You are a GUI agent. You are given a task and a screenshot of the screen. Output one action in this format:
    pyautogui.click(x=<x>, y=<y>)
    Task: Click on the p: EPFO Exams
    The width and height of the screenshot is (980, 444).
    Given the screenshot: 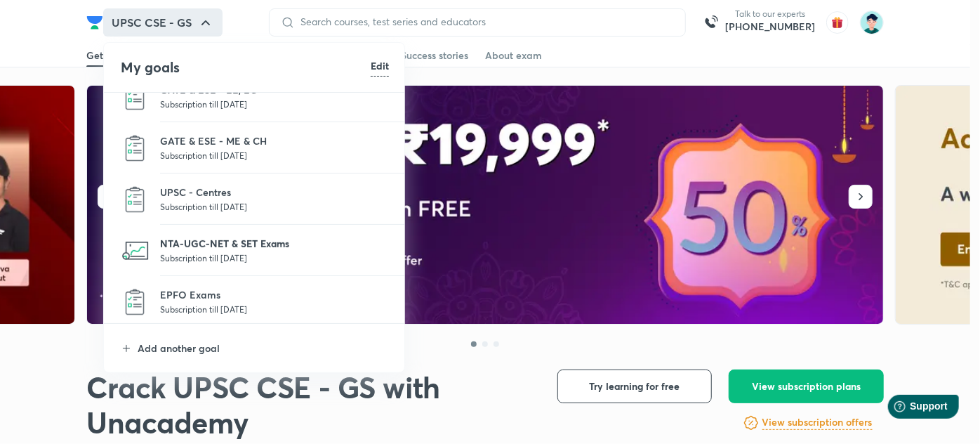 What is the action you would take?
    pyautogui.click(x=275, y=295)
    